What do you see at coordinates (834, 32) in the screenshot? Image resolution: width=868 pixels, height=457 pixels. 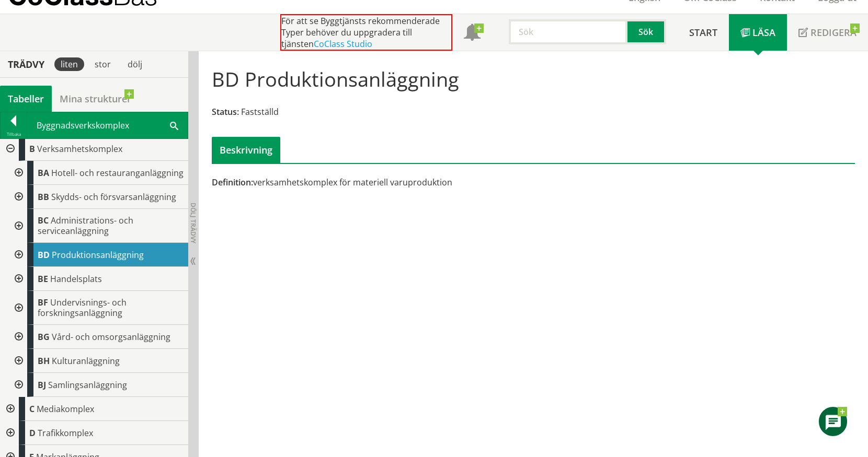 I see `span: Redigera` at bounding box center [834, 32].